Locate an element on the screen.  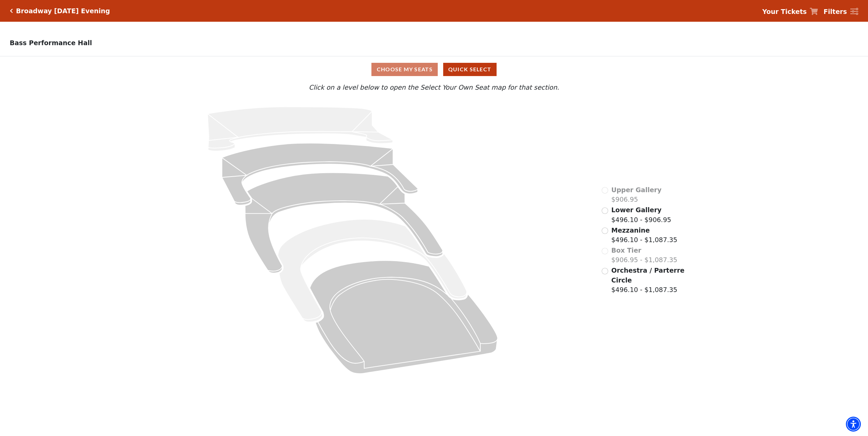
span: Lower Gallery is located at coordinates (636, 210).